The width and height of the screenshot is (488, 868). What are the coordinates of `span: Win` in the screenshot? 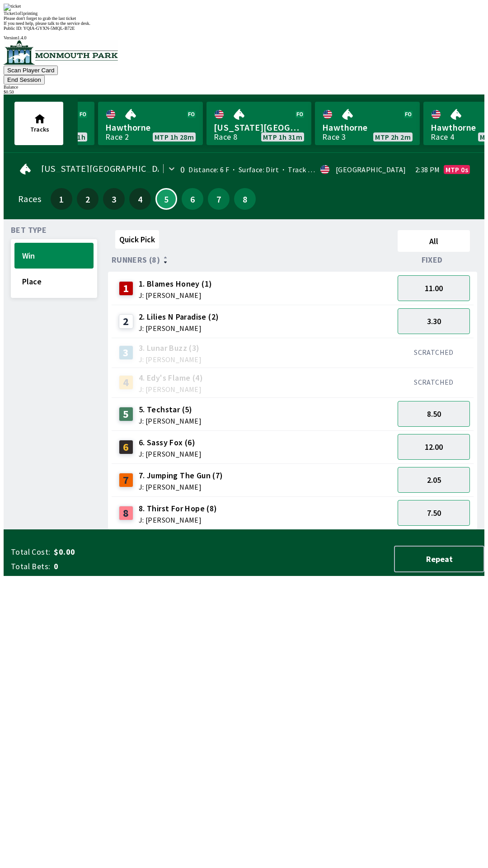 It's located at (53, 256).